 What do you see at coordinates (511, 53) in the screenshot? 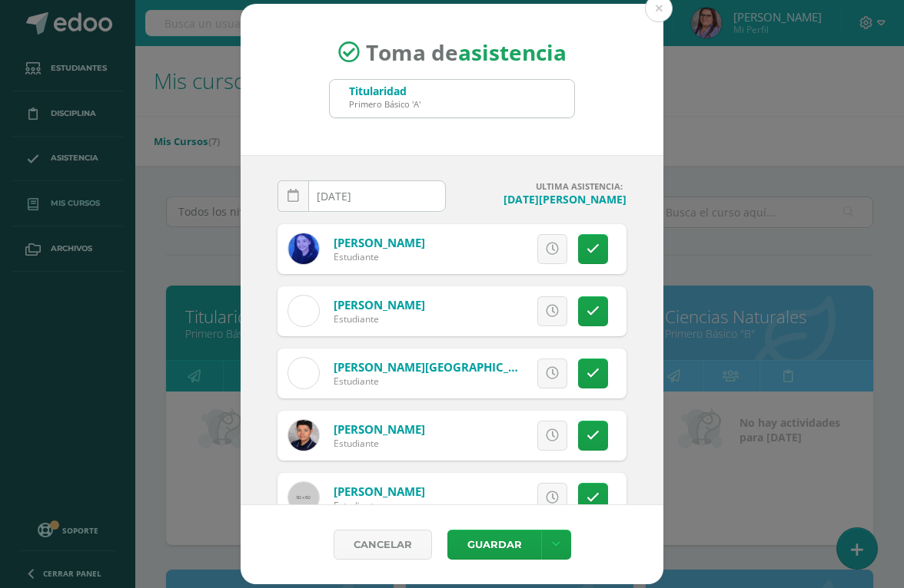
I see `strong: asistencia` at bounding box center [511, 53].